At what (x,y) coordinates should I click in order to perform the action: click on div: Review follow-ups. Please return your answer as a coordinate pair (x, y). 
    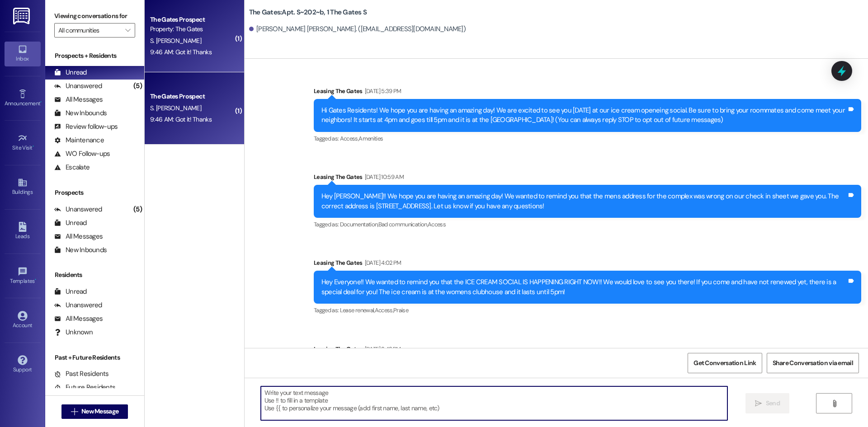
    Looking at the image, I should click on (86, 126).